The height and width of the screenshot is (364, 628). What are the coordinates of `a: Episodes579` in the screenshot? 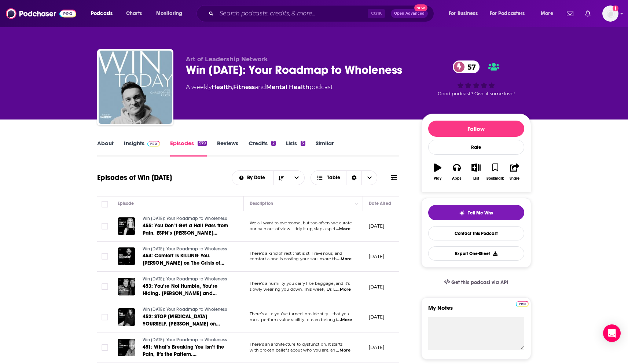 It's located at (188, 148).